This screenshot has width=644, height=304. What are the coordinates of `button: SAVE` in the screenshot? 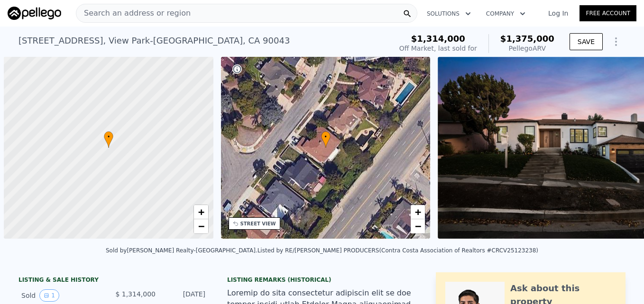 It's located at (586, 42).